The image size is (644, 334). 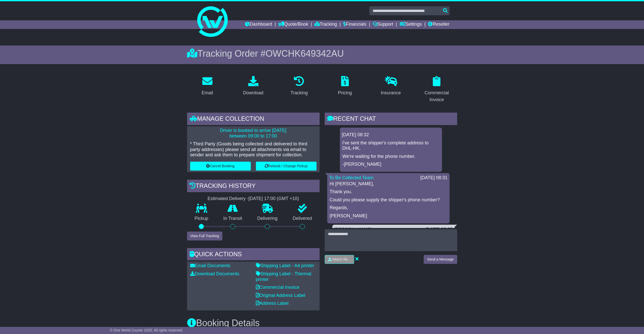 What do you see at coordinates (254, 199) in the screenshot?
I see `div: Estimated Delivery -` at bounding box center [254, 199].